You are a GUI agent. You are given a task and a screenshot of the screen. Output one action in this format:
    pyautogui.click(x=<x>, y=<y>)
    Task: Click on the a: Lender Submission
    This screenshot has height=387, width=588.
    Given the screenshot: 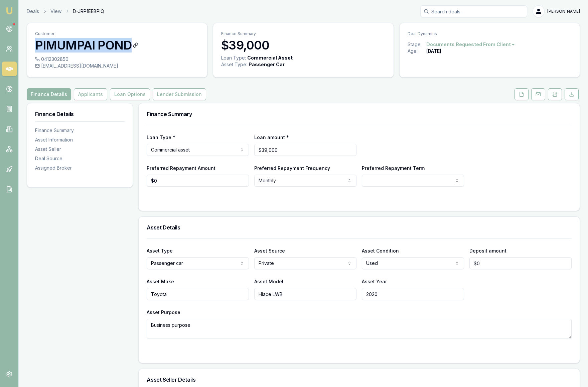 What is the action you would take?
    pyautogui.click(x=179, y=94)
    